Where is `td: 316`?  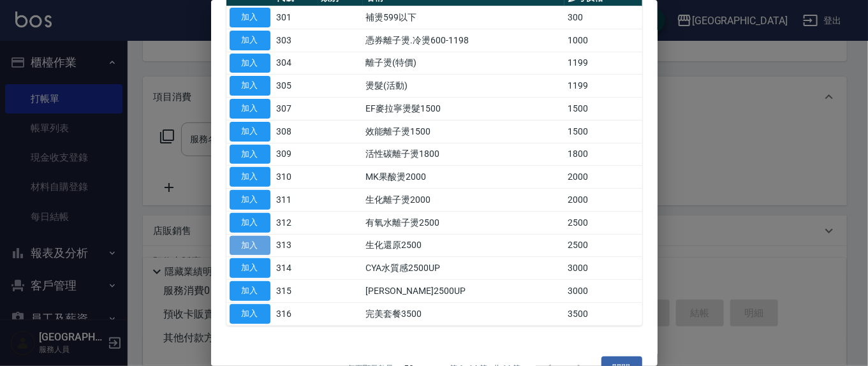 td: 316 is located at coordinates (296, 314).